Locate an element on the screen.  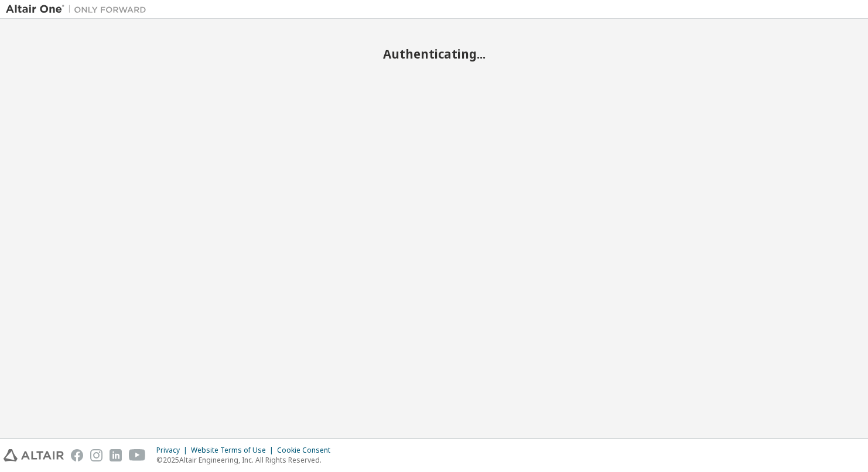
h2: Authenticating... is located at coordinates (434, 54).